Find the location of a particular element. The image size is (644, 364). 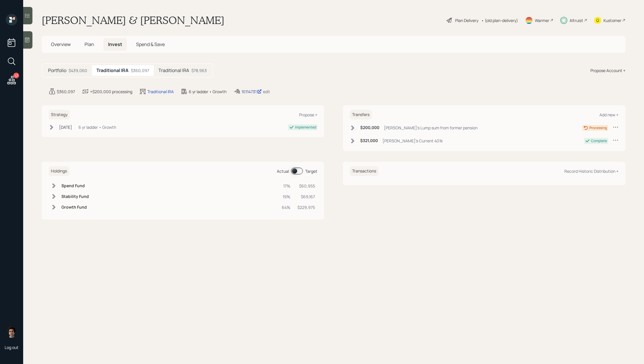

div: 64% is located at coordinates (286, 207).